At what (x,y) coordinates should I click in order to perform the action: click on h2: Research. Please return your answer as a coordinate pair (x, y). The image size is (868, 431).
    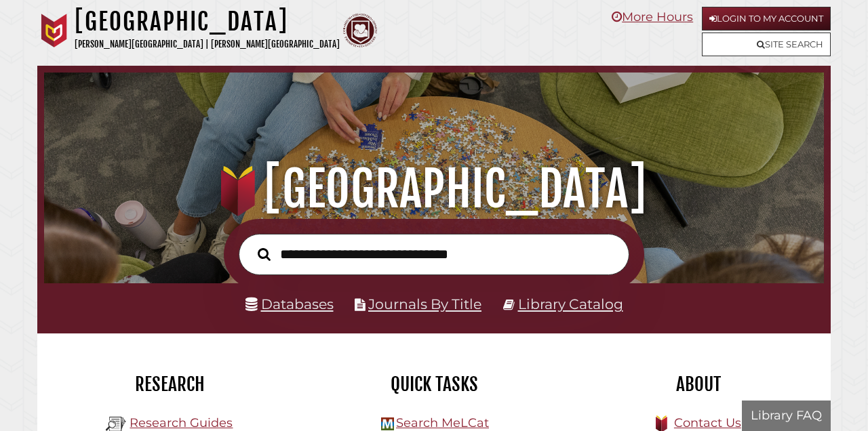
    Looking at the image, I should click on (170, 384).